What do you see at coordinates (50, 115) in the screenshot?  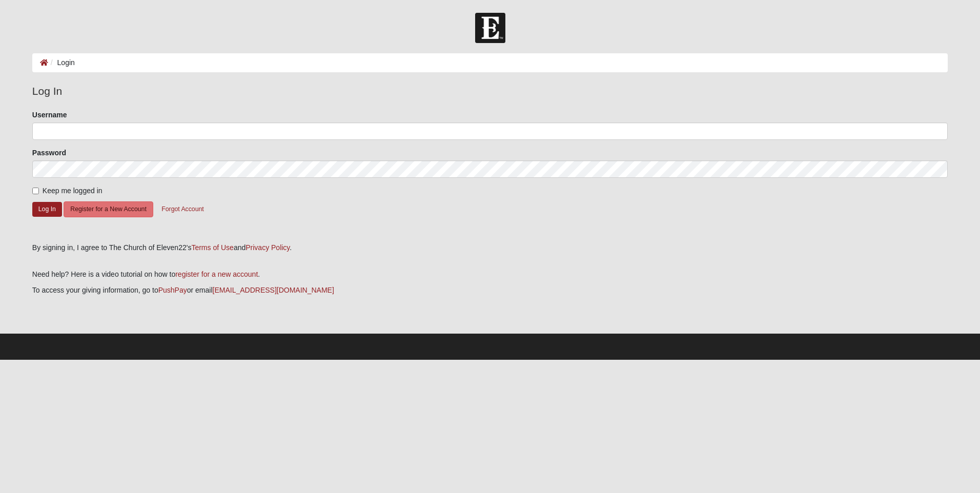 I see `label: Username` at bounding box center [50, 115].